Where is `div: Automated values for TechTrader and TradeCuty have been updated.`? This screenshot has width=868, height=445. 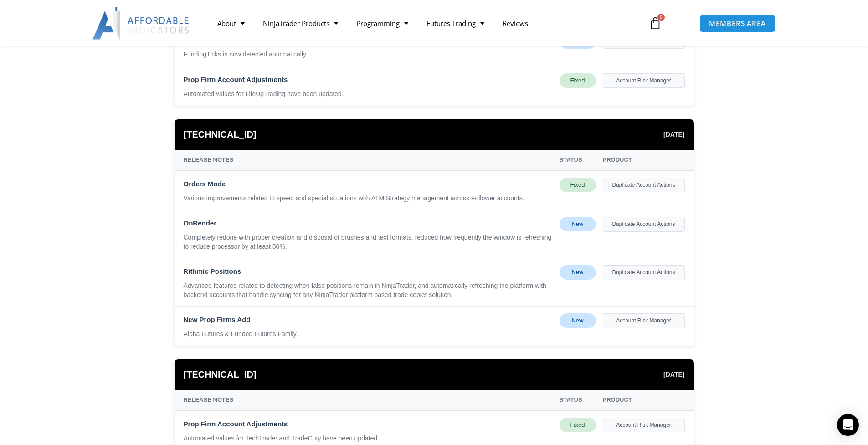 div: Automated values for TechTrader and TradeCuty have been updated. is located at coordinates (369, 439).